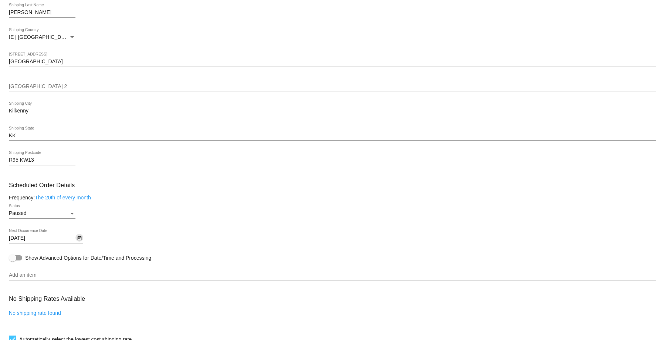 The image size is (665, 340). Describe the element at coordinates (63, 197) in the screenshot. I see `a: The 20th of every month` at that location.